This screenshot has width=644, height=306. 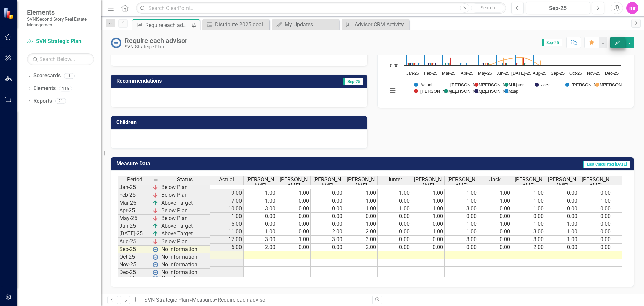 I want to click on span: Jack, so click(x=496, y=180).